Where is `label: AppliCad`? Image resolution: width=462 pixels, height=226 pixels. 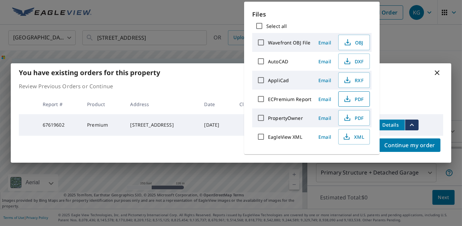
label: AppliCad is located at coordinates (278, 80).